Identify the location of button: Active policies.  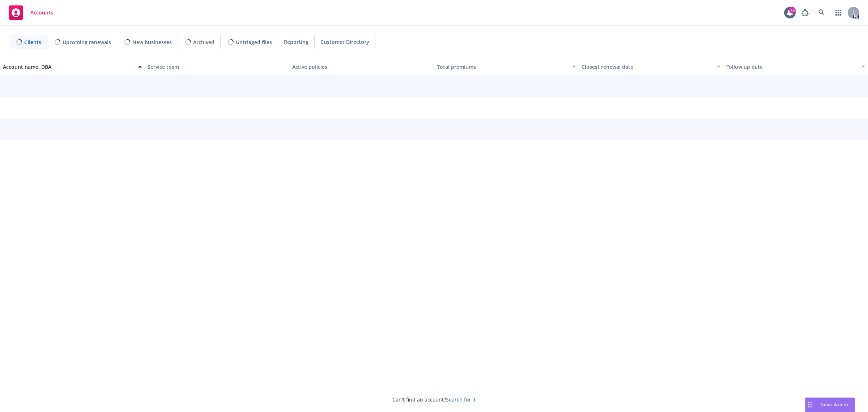
(362, 67).